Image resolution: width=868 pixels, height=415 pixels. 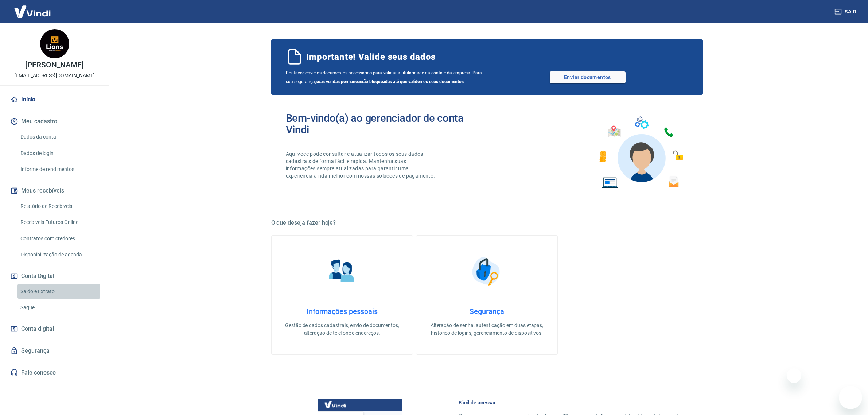 What do you see at coordinates (54, 276) in the screenshot?
I see `button: Conta Digital` at bounding box center [54, 276].